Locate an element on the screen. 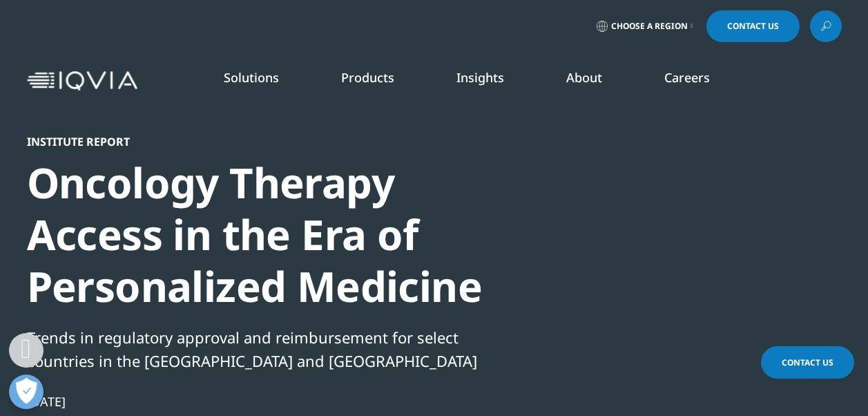  div: Institute Report is located at coordinates (263, 142).